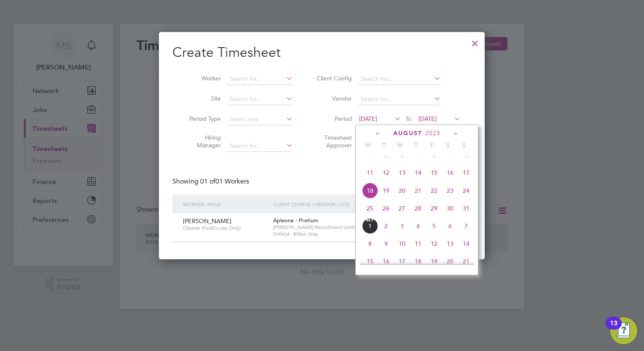  Describe the element at coordinates (450, 191) in the screenshot. I see `span: 23` at that location.